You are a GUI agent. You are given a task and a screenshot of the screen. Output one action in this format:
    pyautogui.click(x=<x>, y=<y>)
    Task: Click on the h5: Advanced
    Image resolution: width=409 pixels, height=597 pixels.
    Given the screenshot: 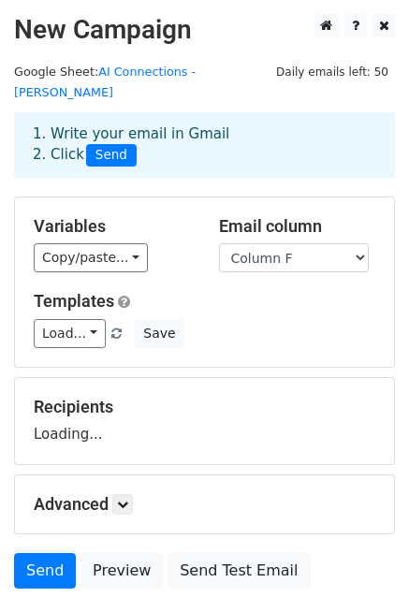 What is the action you would take?
    pyautogui.click(x=204, y=504)
    